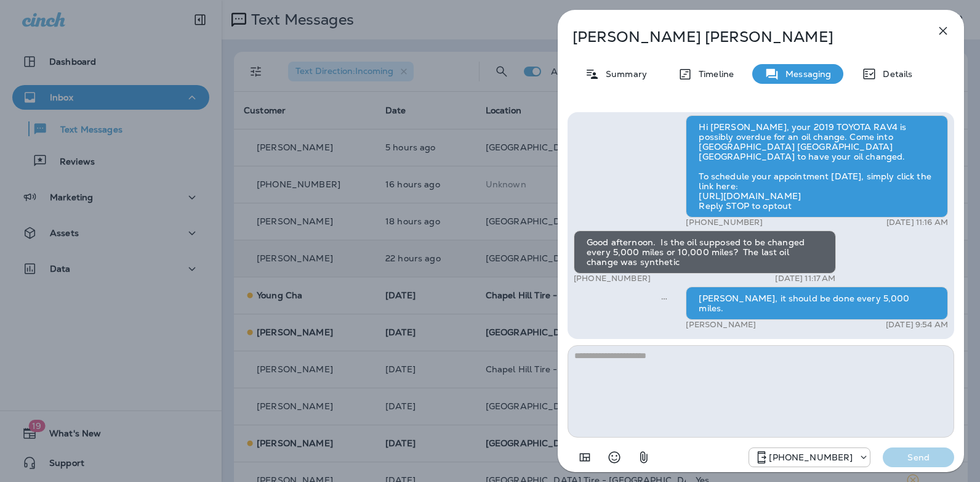  Describe the element at coordinates (705, 252) in the screenshot. I see `div: Good afternoon. Is the oil supposed to be changed every 5,000 miles or 10,000 miles? The last oil...` at that location.